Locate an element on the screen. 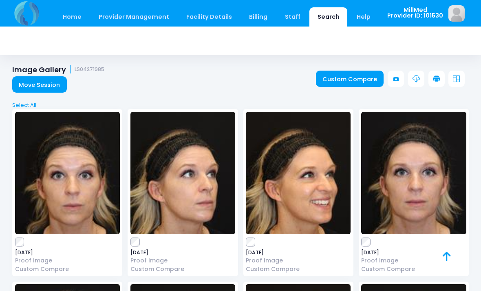  a: Facility Details is located at coordinates (209, 17).